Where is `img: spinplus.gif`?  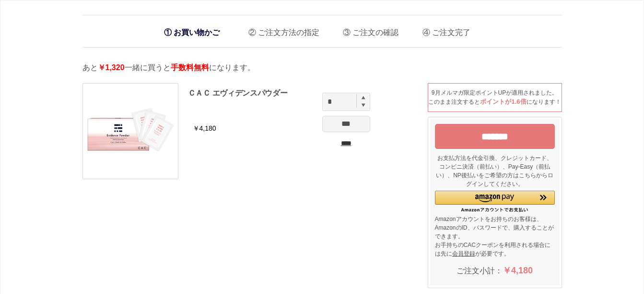 img: spinplus.gif is located at coordinates (363, 98).